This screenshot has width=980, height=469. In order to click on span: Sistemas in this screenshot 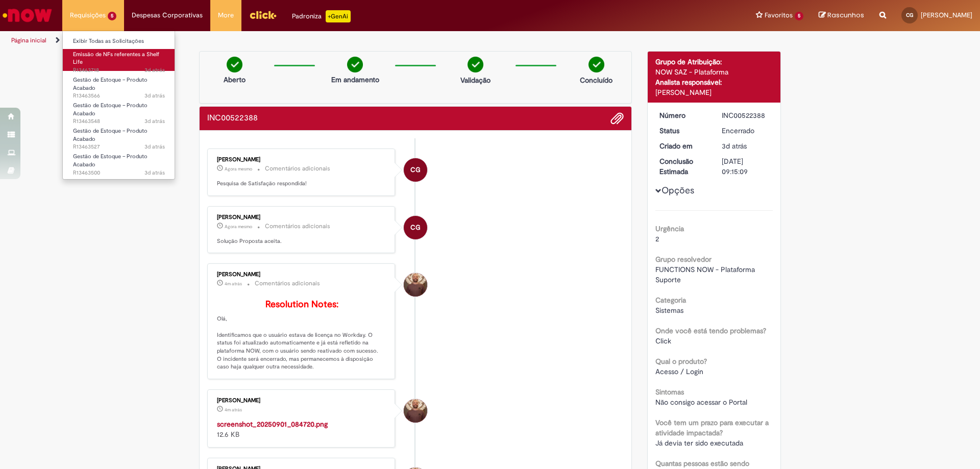, I will do `click(670, 310)`.